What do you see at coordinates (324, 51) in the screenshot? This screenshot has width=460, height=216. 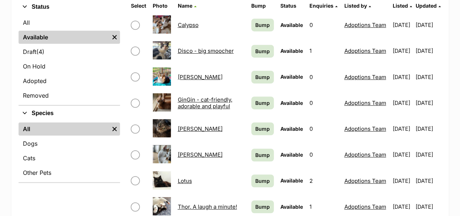 I see `td: 1` at bounding box center [324, 51].